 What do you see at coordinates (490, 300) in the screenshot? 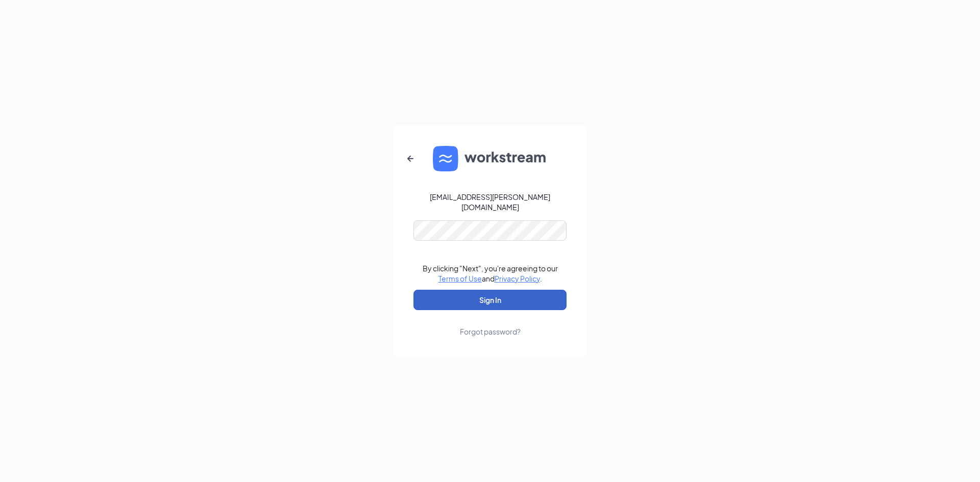
I see `button: Sign In` at bounding box center [490, 300].